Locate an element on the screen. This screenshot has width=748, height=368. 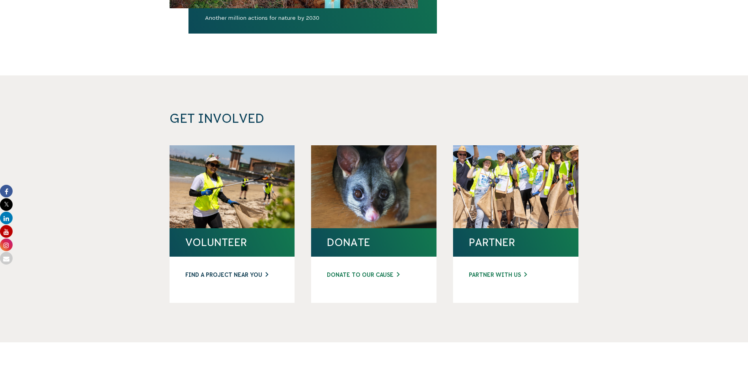
a: VOLUNTEER is located at coordinates (232, 242).